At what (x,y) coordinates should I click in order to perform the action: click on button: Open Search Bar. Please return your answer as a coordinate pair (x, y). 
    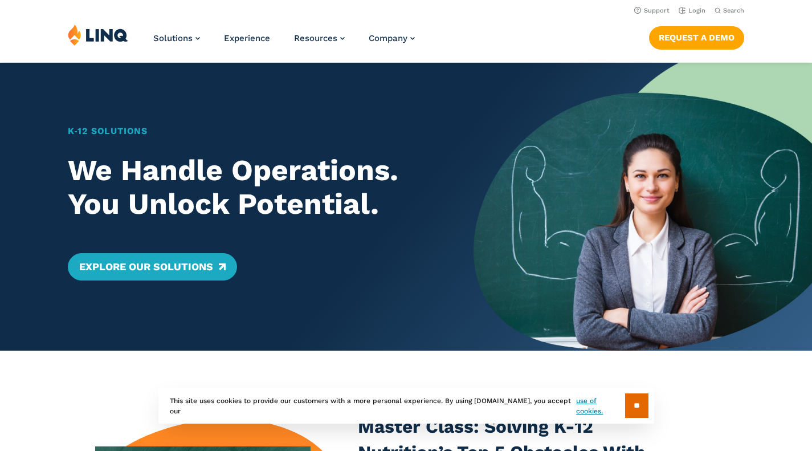
    Looking at the image, I should click on (730, 10).